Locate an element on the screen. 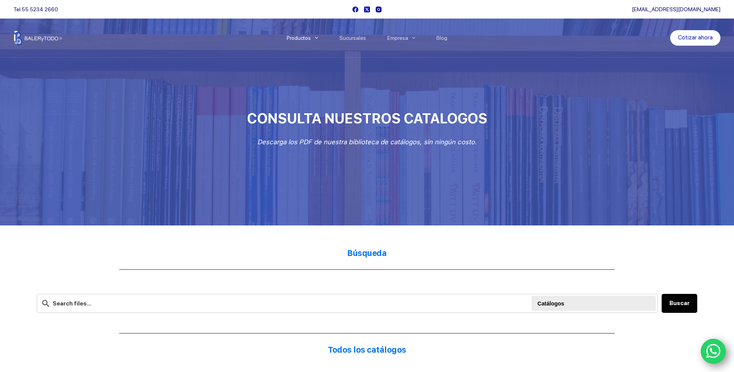  a: 55 5234 2660 is located at coordinates (40, 9).